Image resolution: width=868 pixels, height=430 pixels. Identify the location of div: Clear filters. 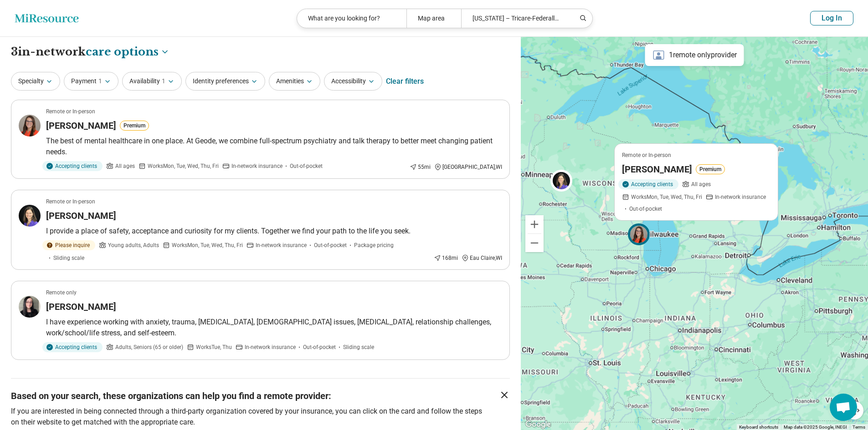
(405, 82).